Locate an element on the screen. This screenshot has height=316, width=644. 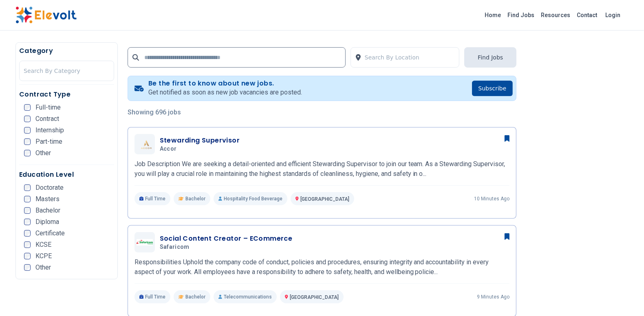
a: Resources is located at coordinates (556, 15).